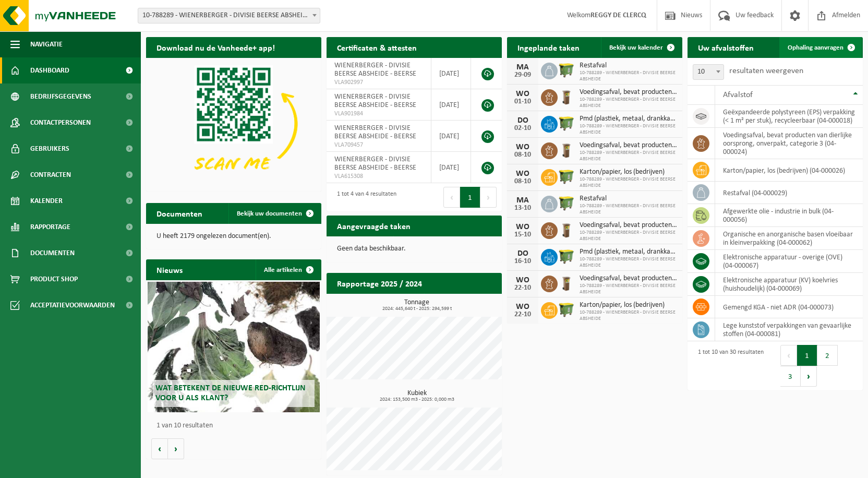 This screenshot has width=868, height=478. I want to click on span: 10, so click(709, 72).